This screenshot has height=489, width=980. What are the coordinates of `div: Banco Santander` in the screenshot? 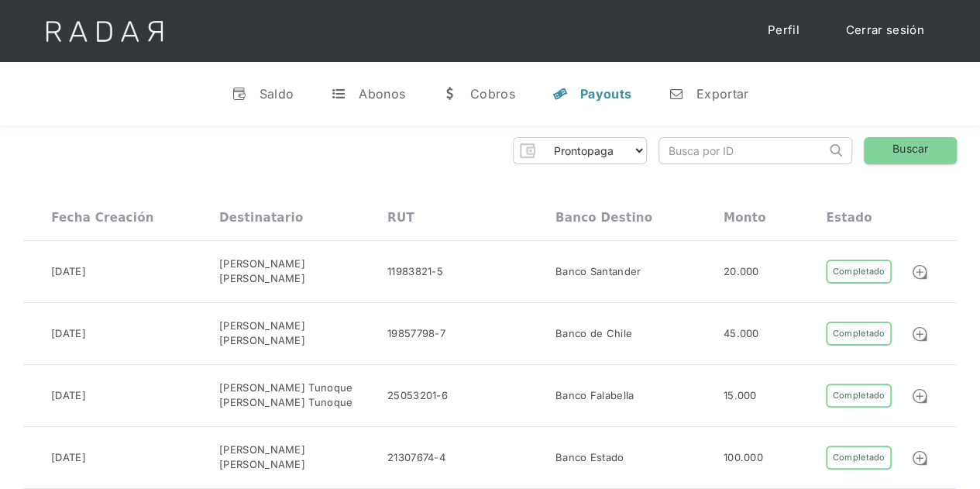 It's located at (598, 272).